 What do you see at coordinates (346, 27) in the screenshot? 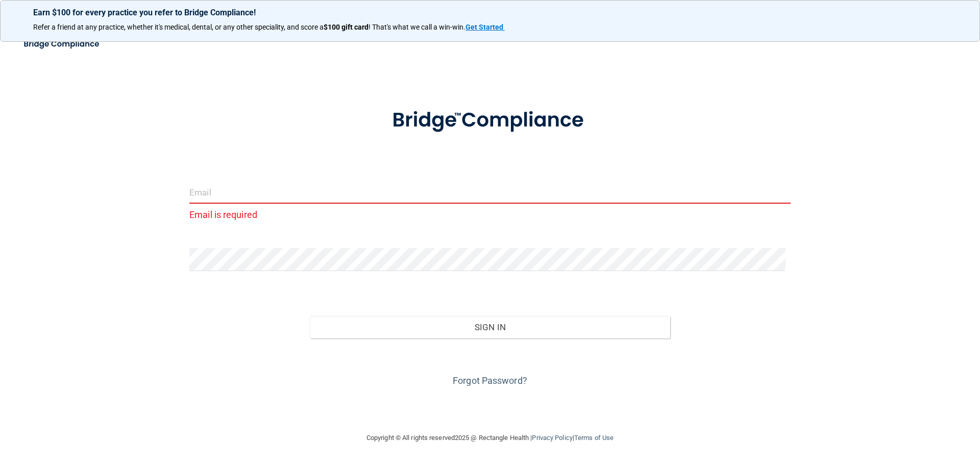
I see `strong: $100 gift card` at bounding box center [346, 27].